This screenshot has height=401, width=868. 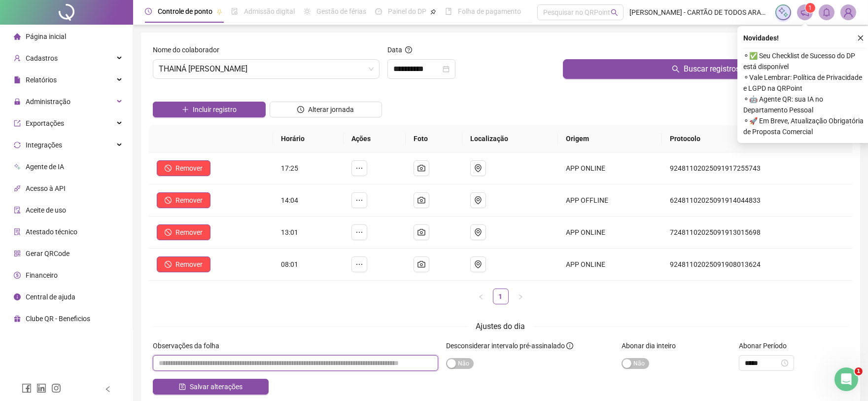 I want to click on span: file, so click(x=17, y=80).